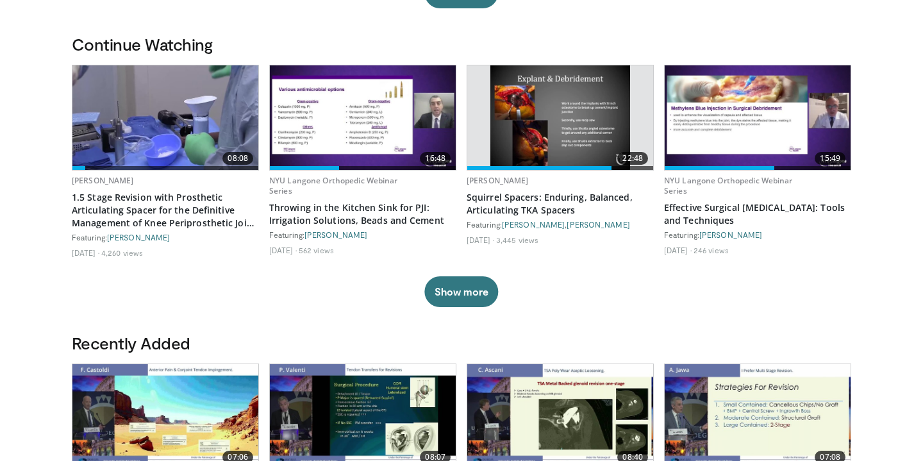 The height and width of the screenshot is (461, 923). Describe the element at coordinates (165, 117) in the screenshot. I see `img: 9a438204-66ba-43f0-86a5-871c573143bf.620x360_q85_upscale.jpg` at that location.